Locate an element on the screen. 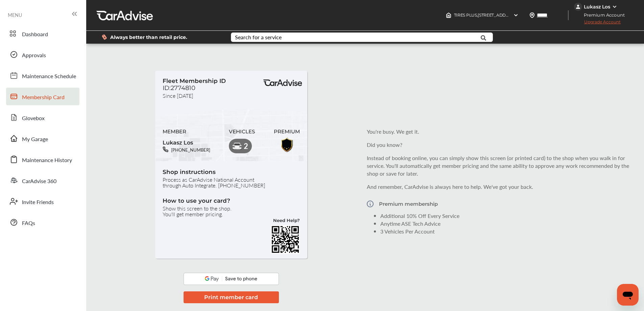 The width and height of the screenshot is (644, 311). a: Dashboard is located at coordinates (43, 34).